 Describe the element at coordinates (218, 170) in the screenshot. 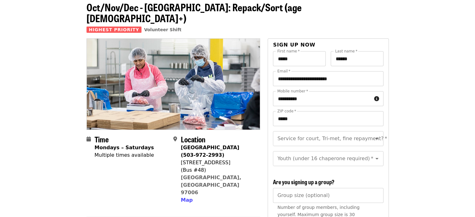

I see `div: (Bus #48)` at that location.